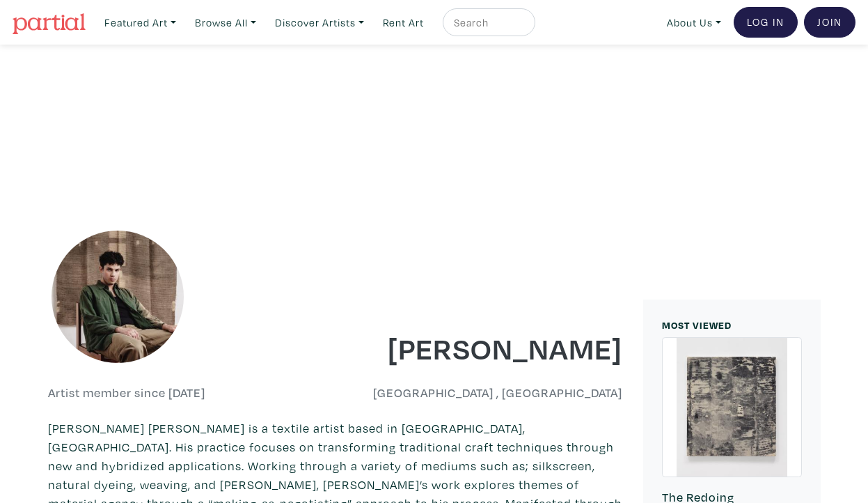 The height and width of the screenshot is (503, 868). Describe the element at coordinates (830, 23) in the screenshot. I see `a: Join` at that location.